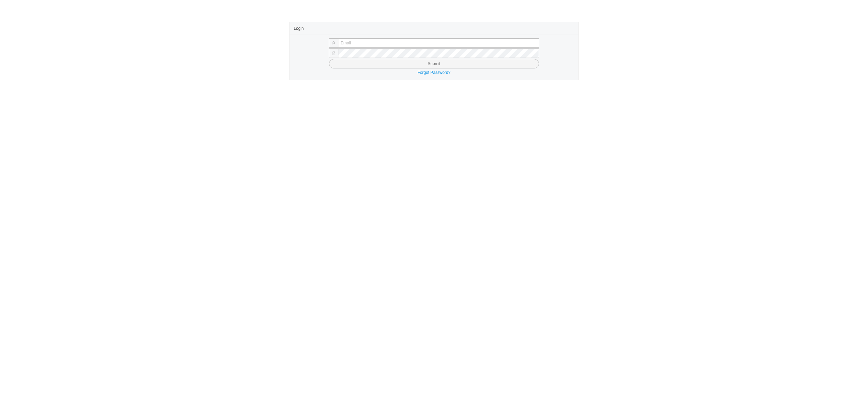 The height and width of the screenshot is (408, 868). Describe the element at coordinates (434, 64) in the screenshot. I see `button: Submit` at that location.